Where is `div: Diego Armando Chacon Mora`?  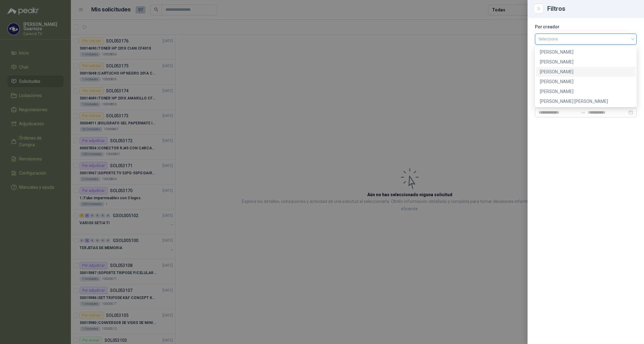
div: Diego Armando Chacon Mora is located at coordinates (586, 62).